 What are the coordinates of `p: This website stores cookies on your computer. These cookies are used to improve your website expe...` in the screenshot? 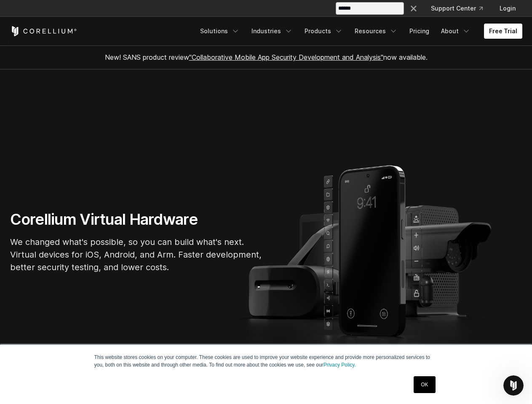 It's located at (266, 361).